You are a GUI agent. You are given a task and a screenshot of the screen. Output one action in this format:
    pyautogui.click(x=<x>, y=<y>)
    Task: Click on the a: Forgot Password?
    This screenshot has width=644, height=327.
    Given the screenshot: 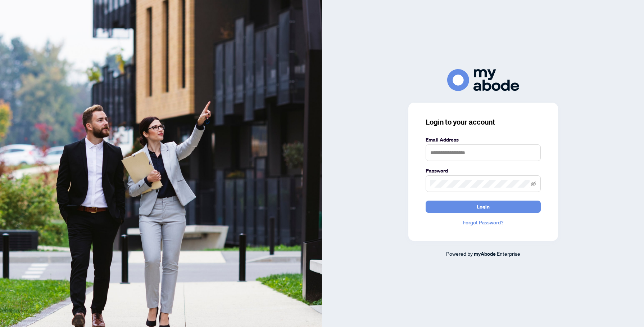 What is the action you would take?
    pyautogui.click(x=483, y=223)
    